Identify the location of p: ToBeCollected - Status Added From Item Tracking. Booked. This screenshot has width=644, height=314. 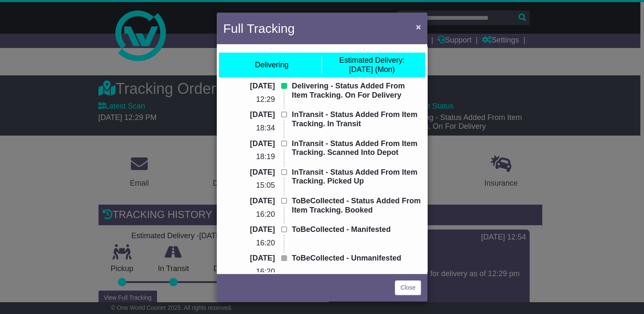
(356, 206).